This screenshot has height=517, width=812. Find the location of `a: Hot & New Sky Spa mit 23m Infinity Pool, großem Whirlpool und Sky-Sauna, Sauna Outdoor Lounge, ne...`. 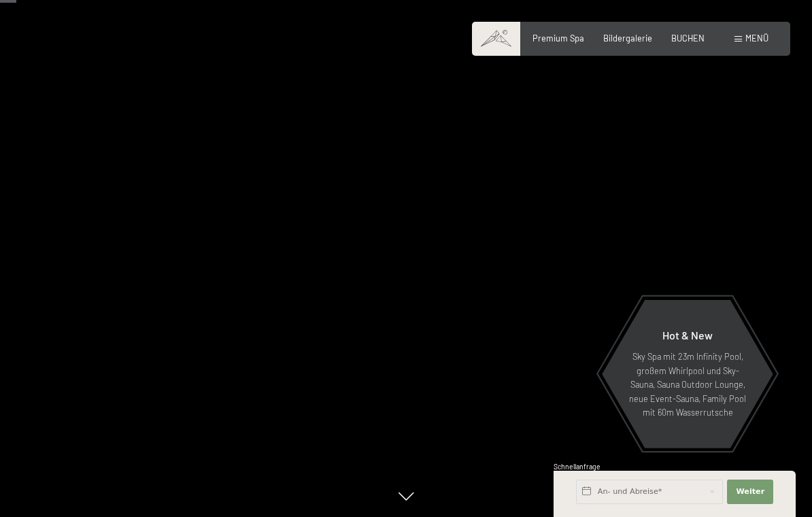

a: Hot & New Sky Spa mit 23m Infinity Pool, großem Whirlpool und Sky-Sauna, Sauna Outdoor Lounge, ne... is located at coordinates (688, 374).